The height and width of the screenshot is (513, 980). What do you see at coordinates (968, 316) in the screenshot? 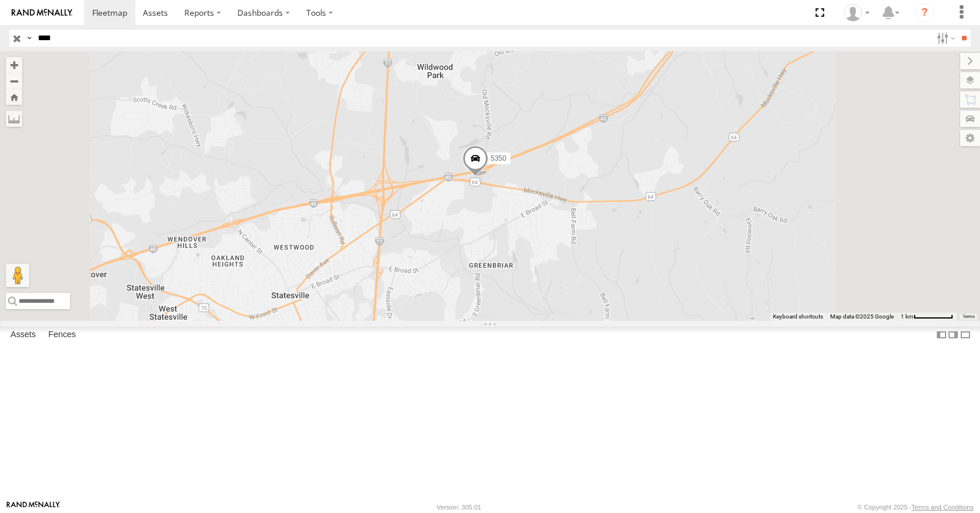
I see `a: Terms` at bounding box center [968, 316].